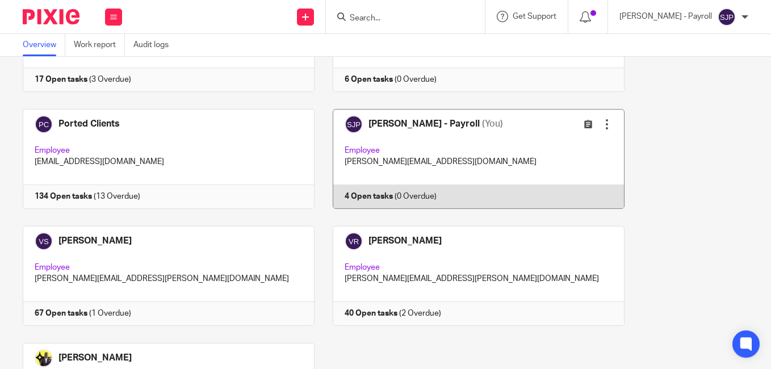  Describe the element at coordinates (727, 17) in the screenshot. I see `img: svg%3E` at that location.